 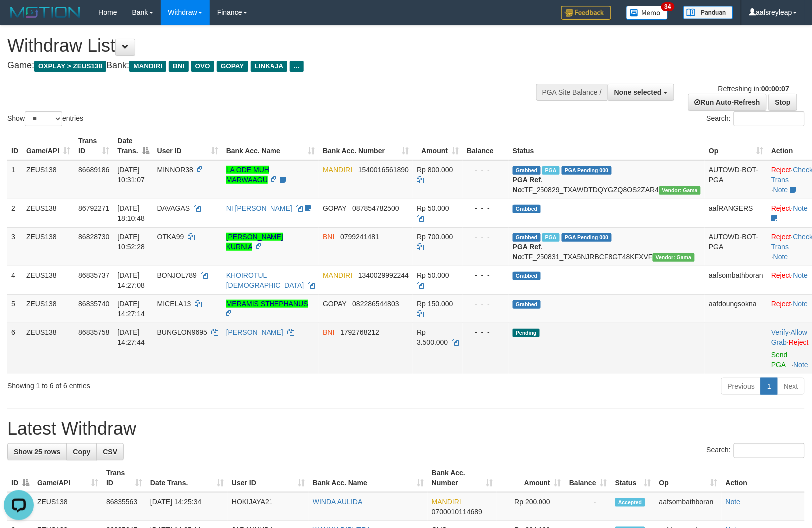 I want to click on td: 5, so click(x=15, y=308).